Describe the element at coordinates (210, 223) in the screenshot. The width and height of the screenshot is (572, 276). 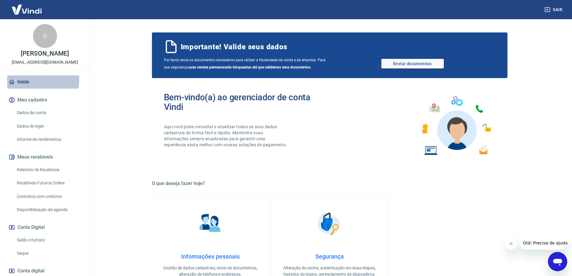
I see `img: Informações pessoais` at that location.